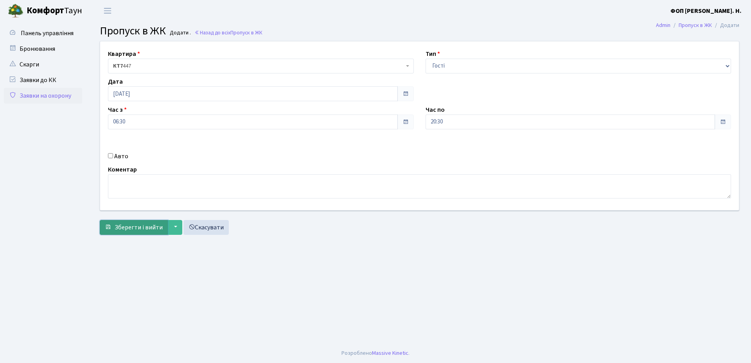 This screenshot has height=363, width=751. Describe the element at coordinates (726, 25) in the screenshot. I see `li: Додати` at that location.